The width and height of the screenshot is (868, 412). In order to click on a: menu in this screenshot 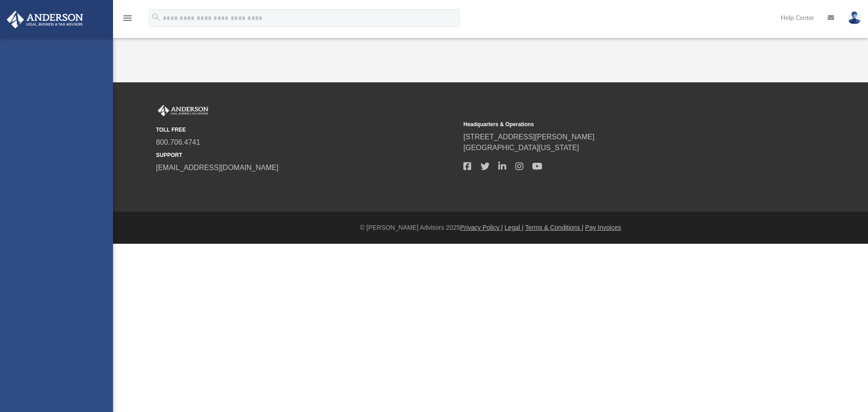, I will do `click(127, 20)`.